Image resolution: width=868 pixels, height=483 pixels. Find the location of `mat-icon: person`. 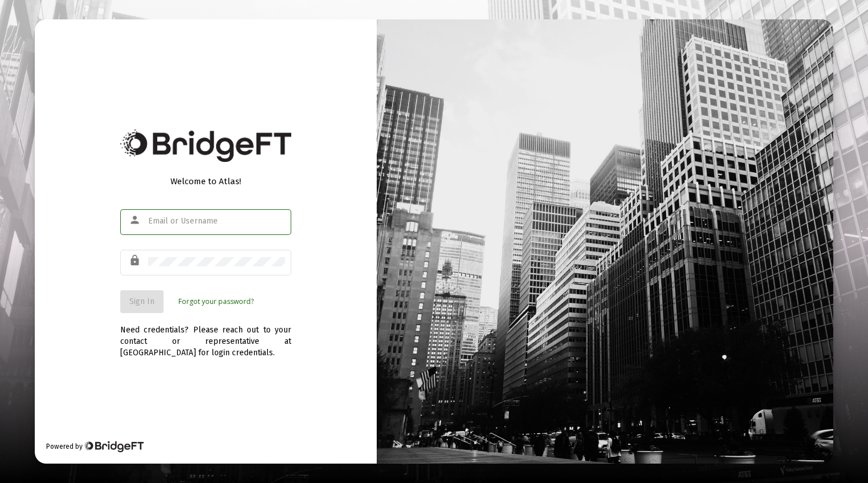

mat-icon: person is located at coordinates (136, 220).